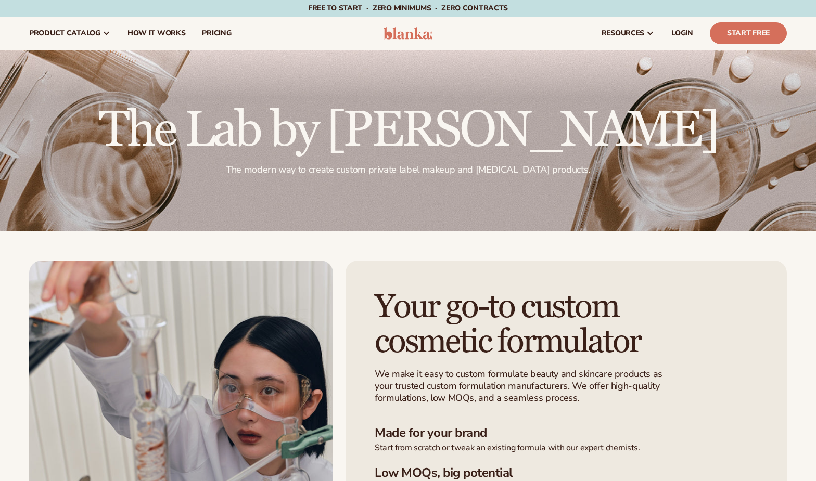  Describe the element at coordinates (533, 325) in the screenshot. I see `h1: Your go-to custom cosmetic formulator` at that location.